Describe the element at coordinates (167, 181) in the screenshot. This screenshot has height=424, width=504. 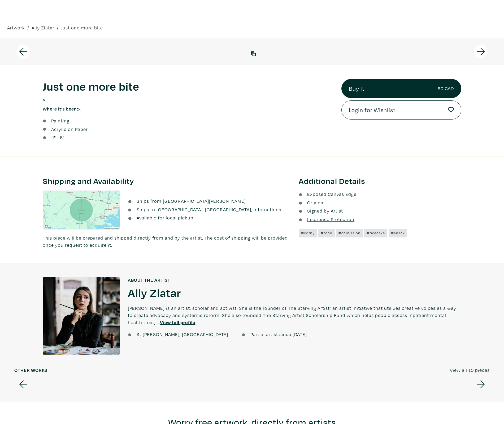
I see `h3: Shipping and Availability` at that location.